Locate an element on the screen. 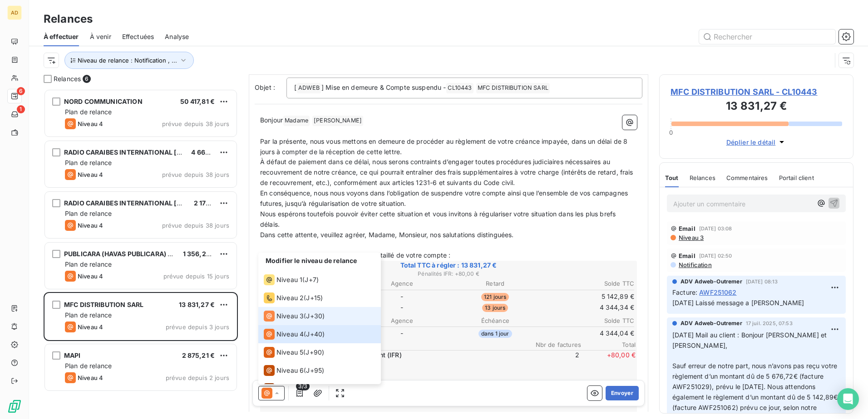 The height and width of the screenshot is (419, 868). button: Envoyer is located at coordinates (622, 394).